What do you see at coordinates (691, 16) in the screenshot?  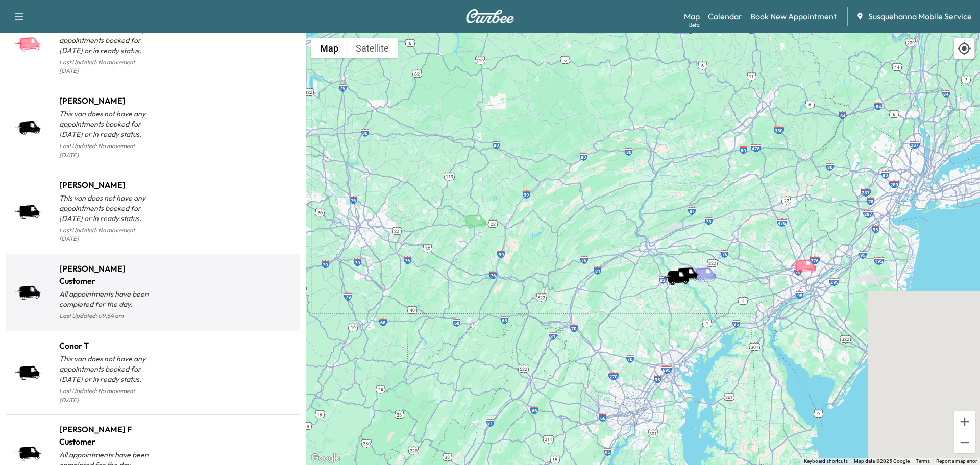 I see `a: MapBeta` at bounding box center [691, 16].